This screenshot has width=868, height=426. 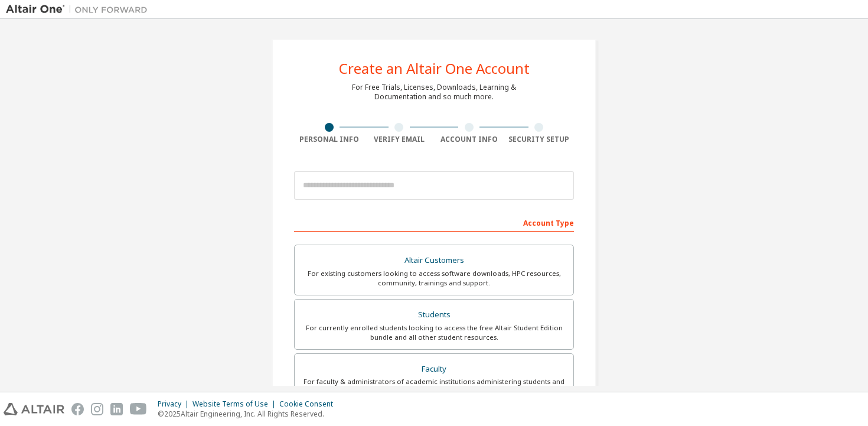 What do you see at coordinates (434, 386) in the screenshot?
I see `div: For faculty & administrators of academic institutions administering students and accessing softwa...` at bounding box center [434, 386].